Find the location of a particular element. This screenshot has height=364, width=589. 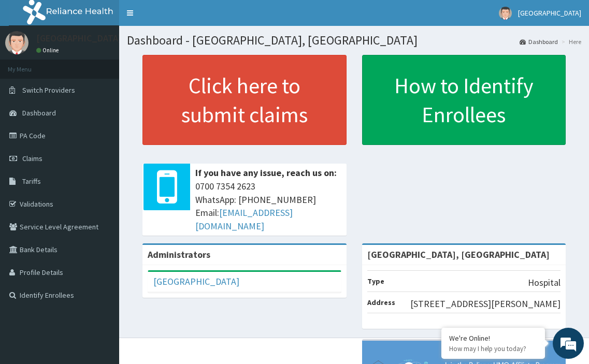

span: Switch Providers is located at coordinates (49, 90).